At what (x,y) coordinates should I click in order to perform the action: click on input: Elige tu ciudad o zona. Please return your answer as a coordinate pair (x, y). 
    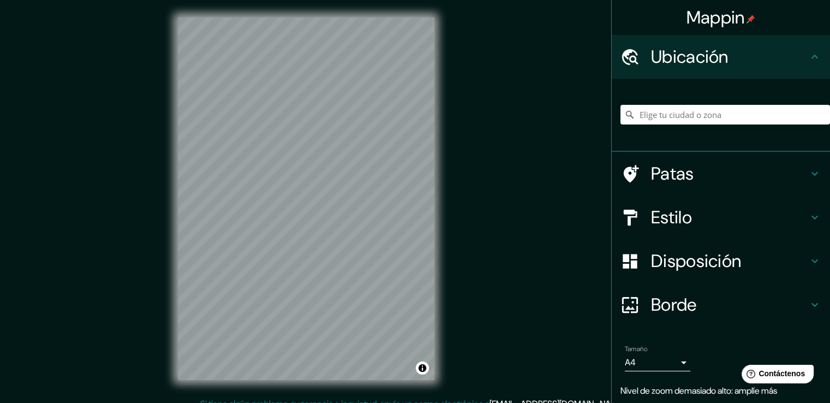
    Looking at the image, I should click on (725, 115).